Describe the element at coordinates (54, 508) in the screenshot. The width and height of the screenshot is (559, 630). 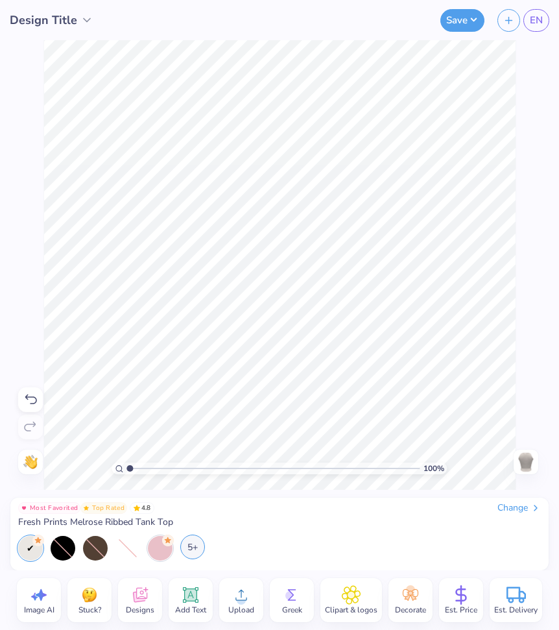
I see `span: Most Favorited` at that location.